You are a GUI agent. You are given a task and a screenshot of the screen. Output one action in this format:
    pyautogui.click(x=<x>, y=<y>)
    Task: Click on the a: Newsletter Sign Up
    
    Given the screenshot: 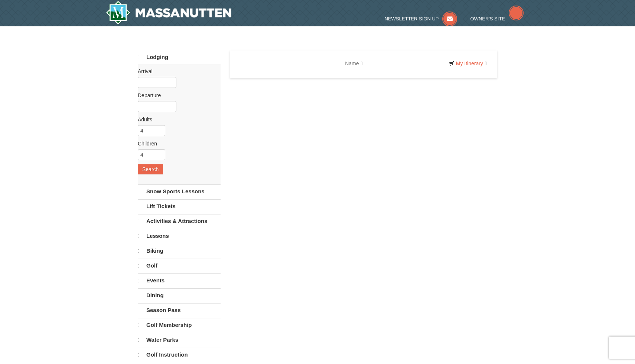 What is the action you would take?
    pyautogui.click(x=421, y=18)
    